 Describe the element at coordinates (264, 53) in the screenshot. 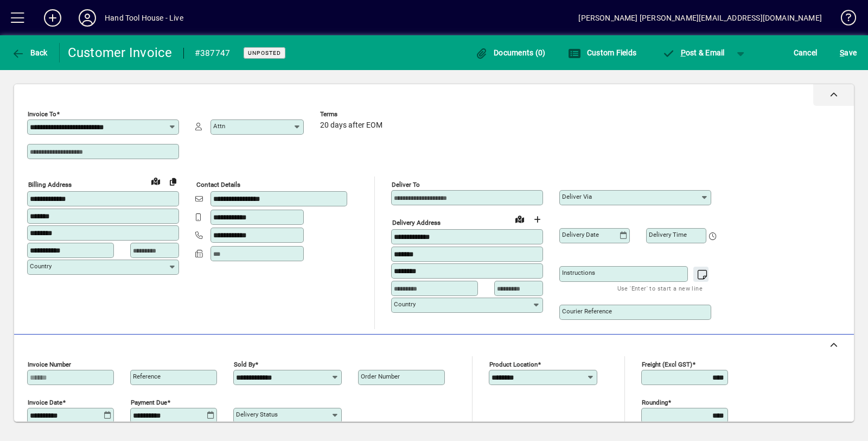

I see `span: Unposted` at that location.